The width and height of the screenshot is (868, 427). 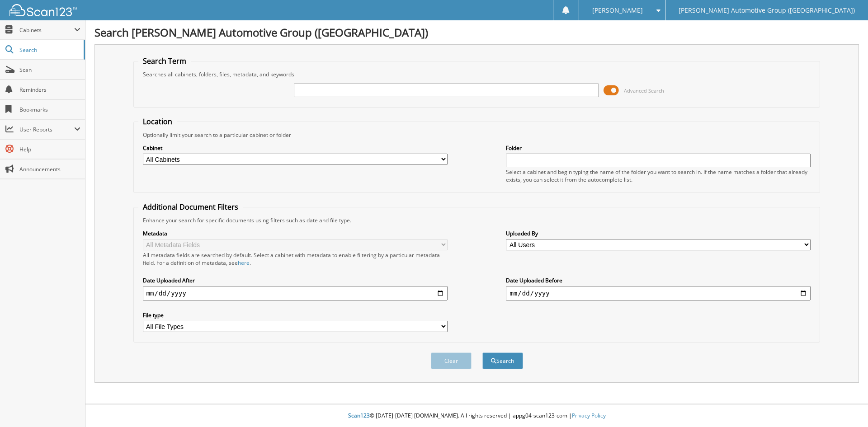 What do you see at coordinates (295, 280) in the screenshot?
I see `label: Date Uploaded After` at bounding box center [295, 280].